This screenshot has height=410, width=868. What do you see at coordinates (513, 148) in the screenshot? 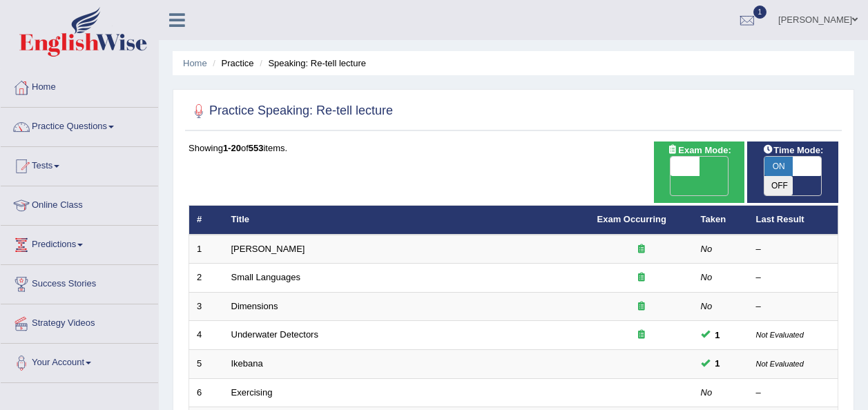
I see `div: Showing of items.` at bounding box center [513, 148].